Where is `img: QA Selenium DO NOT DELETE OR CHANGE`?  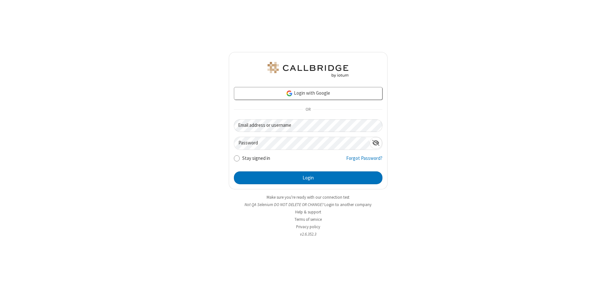
img: QA Selenium DO NOT DELETE OR CHANGE is located at coordinates (308, 70).